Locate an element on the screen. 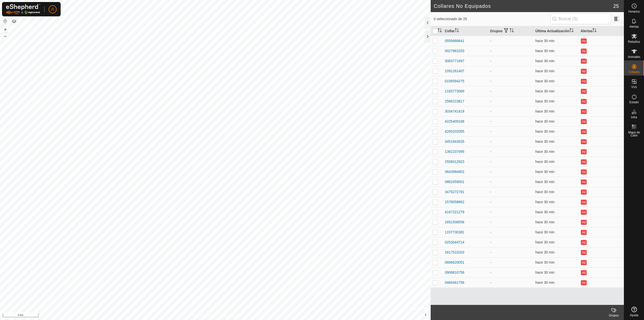 This screenshot has width=644, height=320. th: Collar is located at coordinates (466, 31).